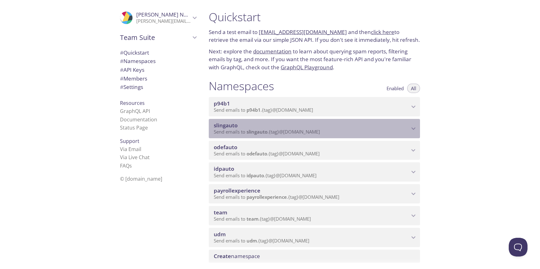 Image resolution: width=540 pixels, height=269 pixels. Describe the element at coordinates (314, 59) in the screenshot. I see `p: Next: explore the to learn about querying spam reports, filtering emails by tag, and more. If you...` at that location.